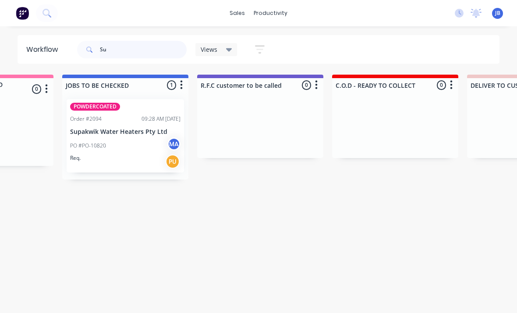 Image resolution: width=517 pixels, height=313 pixels. I want to click on div: PU, so click(173, 161).